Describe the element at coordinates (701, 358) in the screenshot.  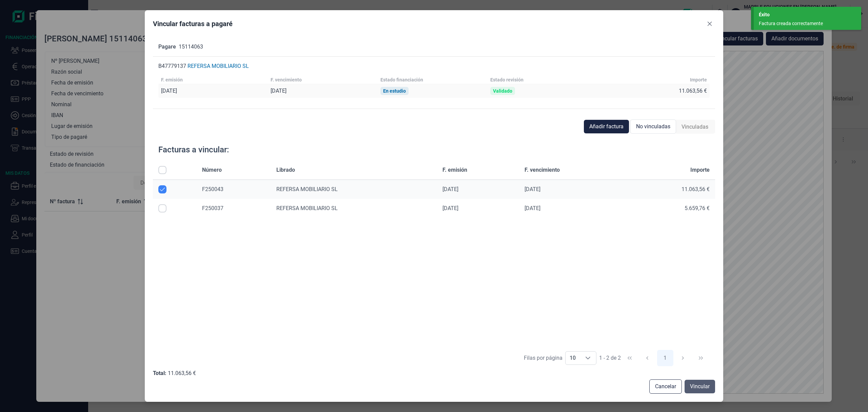
I see `button: Last Page` at that location.